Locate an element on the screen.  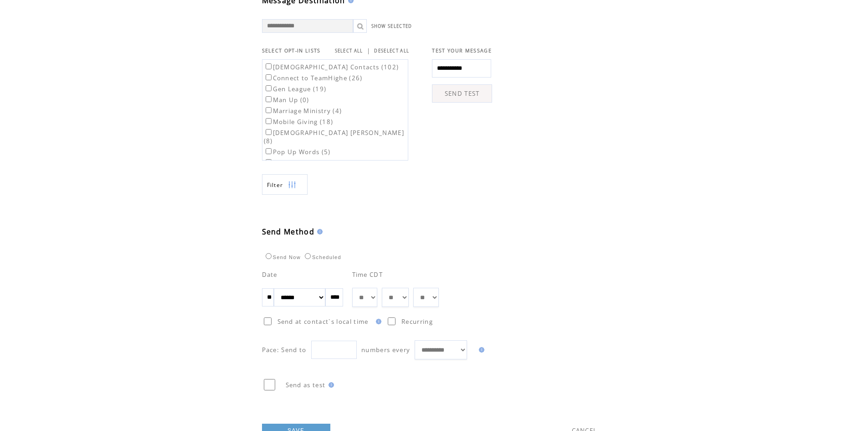
span: Show filters is located at coordinates (275, 185).